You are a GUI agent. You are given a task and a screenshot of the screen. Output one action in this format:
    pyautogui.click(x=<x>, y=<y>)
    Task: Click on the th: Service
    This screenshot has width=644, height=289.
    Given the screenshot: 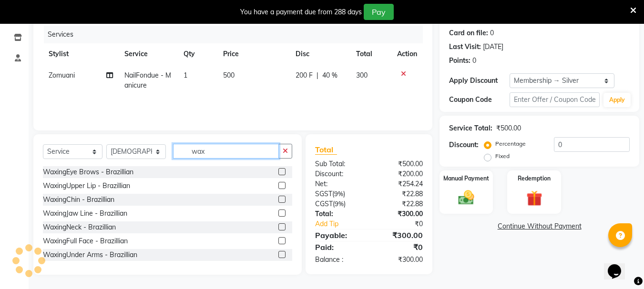 What is the action you would take?
    pyautogui.click(x=148, y=54)
    